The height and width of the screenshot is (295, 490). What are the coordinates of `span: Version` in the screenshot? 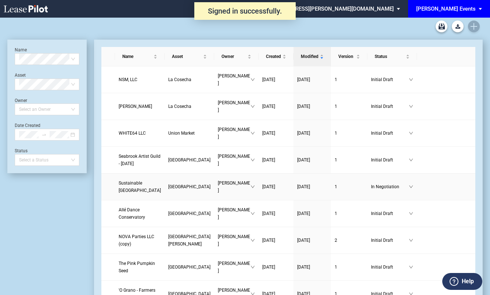 It's located at (346, 57).